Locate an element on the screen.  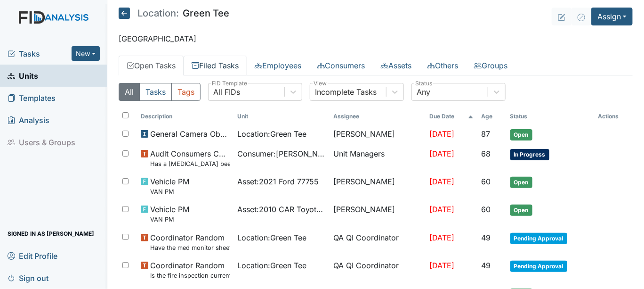
button: Tags is located at coordinates (186, 92).